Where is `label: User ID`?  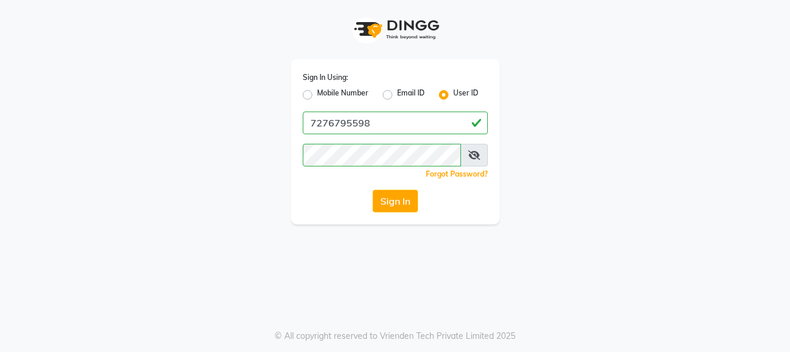 label: User ID is located at coordinates (466, 95).